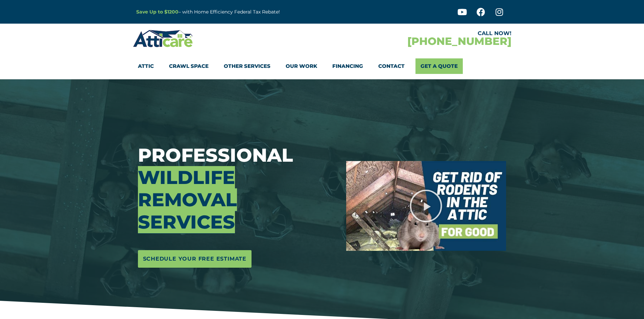  Describe the element at coordinates (157, 12) in the screenshot. I see `a: Save Up to $1200` at that location.